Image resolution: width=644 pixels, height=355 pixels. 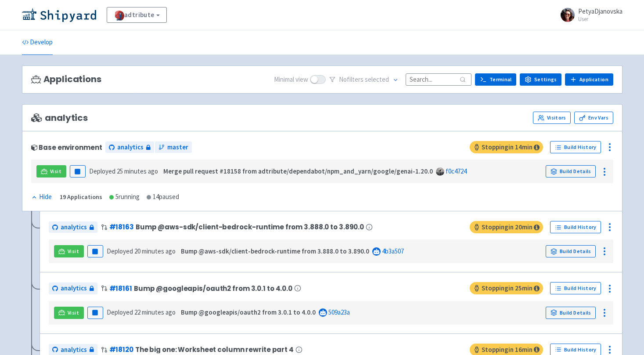 I want to click on span: The big one: Worksheet column rewrite part 4, so click(x=214, y=350).